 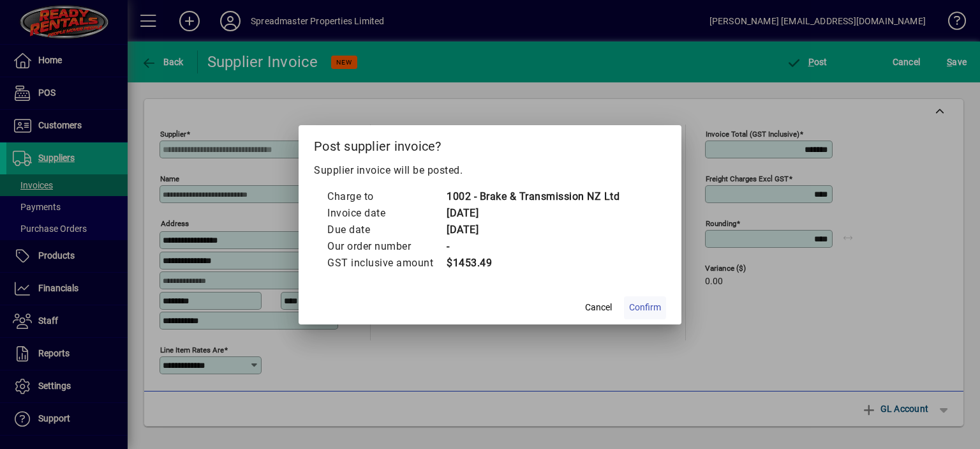 I want to click on td: $1453.49, so click(x=533, y=263).